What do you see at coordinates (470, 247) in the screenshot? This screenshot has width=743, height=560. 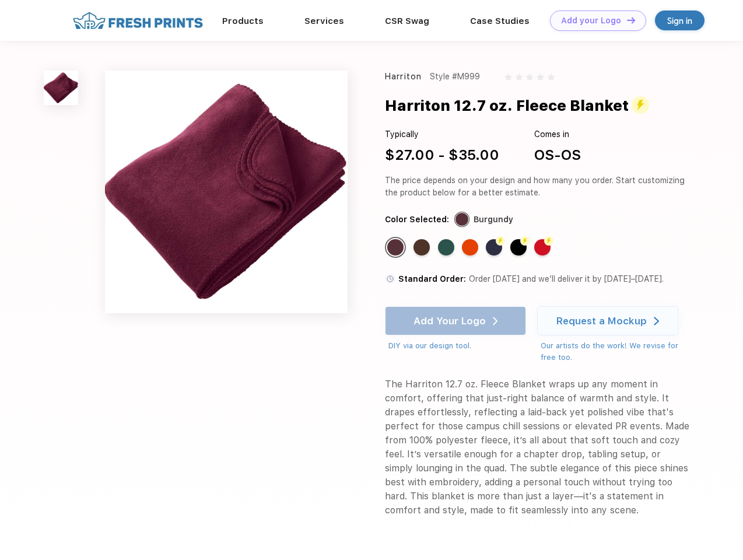 I see `div: Orange` at bounding box center [470, 247].